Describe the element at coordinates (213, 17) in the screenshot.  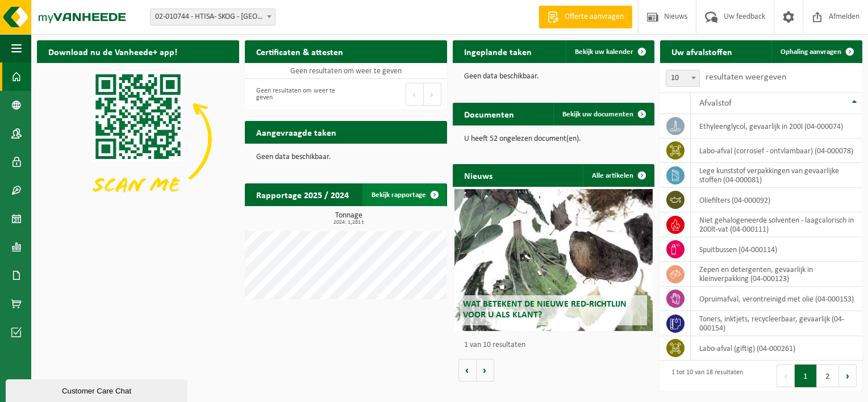
I see `span: 02-010744 - HTISA- SKOG - GENT` at that location.